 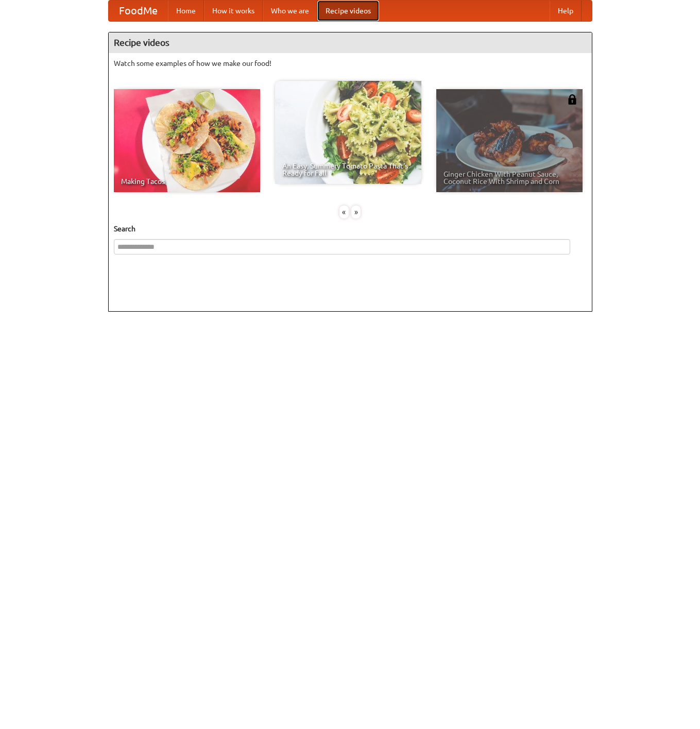 What do you see at coordinates (350, 43) in the screenshot?
I see `h4: Recipe videos` at bounding box center [350, 43].